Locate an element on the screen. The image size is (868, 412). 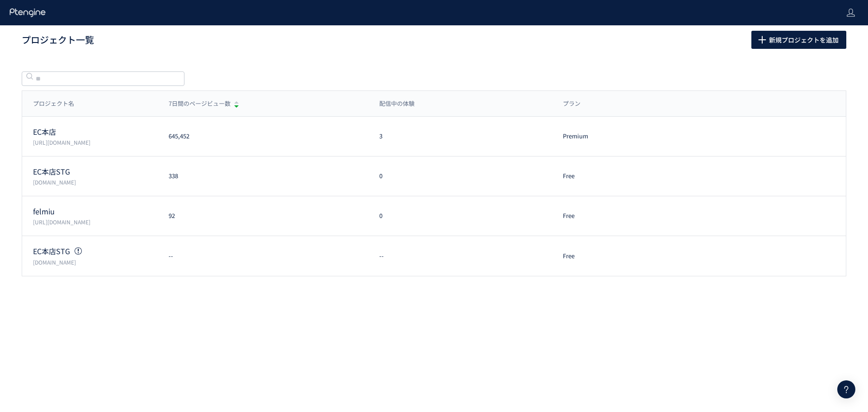
span: 7日間のページビュー数 is located at coordinates (199, 104).